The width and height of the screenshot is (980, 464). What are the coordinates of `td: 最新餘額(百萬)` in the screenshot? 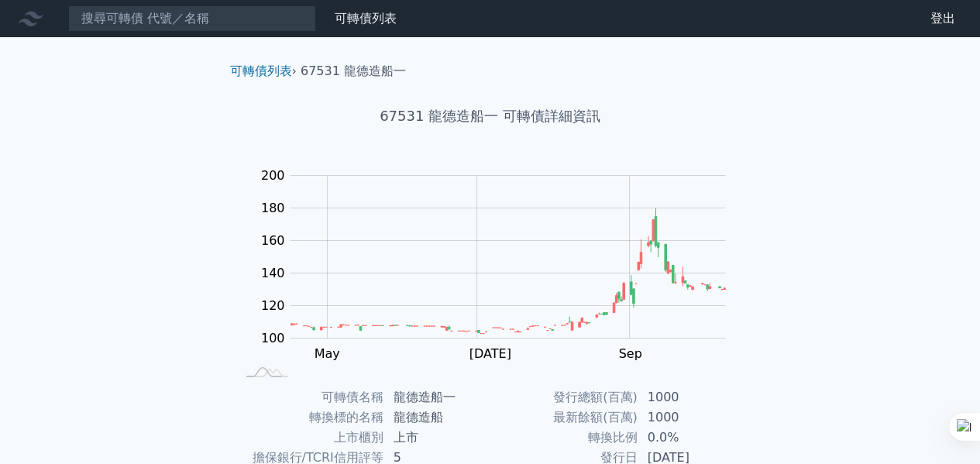 It's located at (565, 417).